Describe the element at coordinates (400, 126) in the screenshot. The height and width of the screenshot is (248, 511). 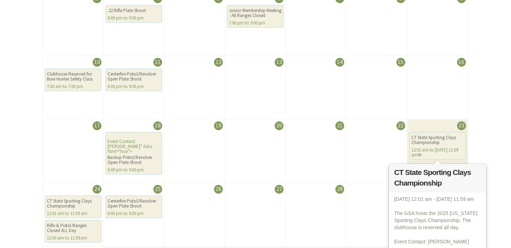
I see `div: 22` at that location.